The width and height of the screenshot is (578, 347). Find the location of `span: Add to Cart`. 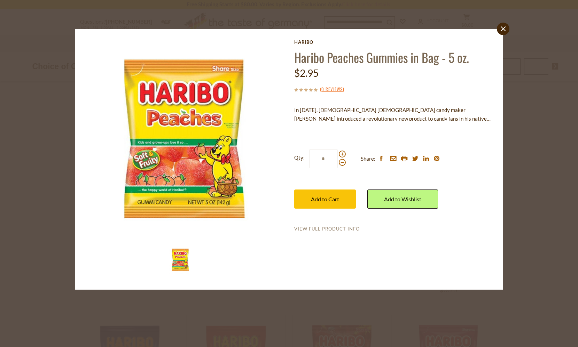

span: Add to Cart is located at coordinates (325, 199).